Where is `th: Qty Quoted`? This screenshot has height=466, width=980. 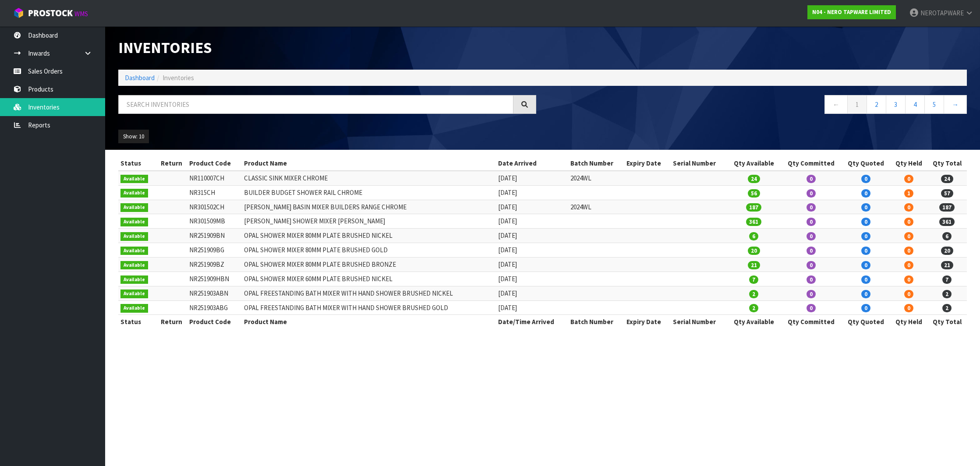
th: Qty Quoted is located at coordinates (865, 322).